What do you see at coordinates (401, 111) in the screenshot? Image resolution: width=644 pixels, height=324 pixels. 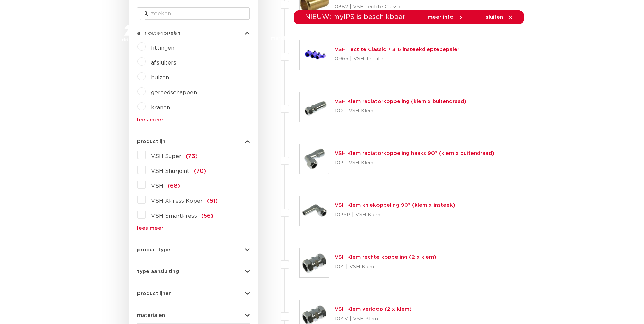 I see `p: 102 | VSH Klem` at bounding box center [401, 111].